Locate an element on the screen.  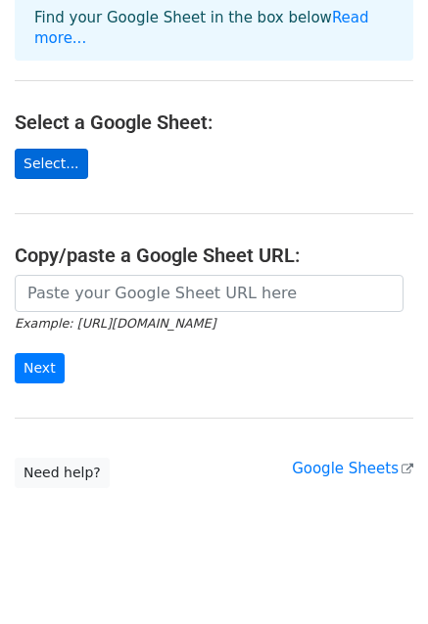
a: Need help? is located at coordinates (62, 473).